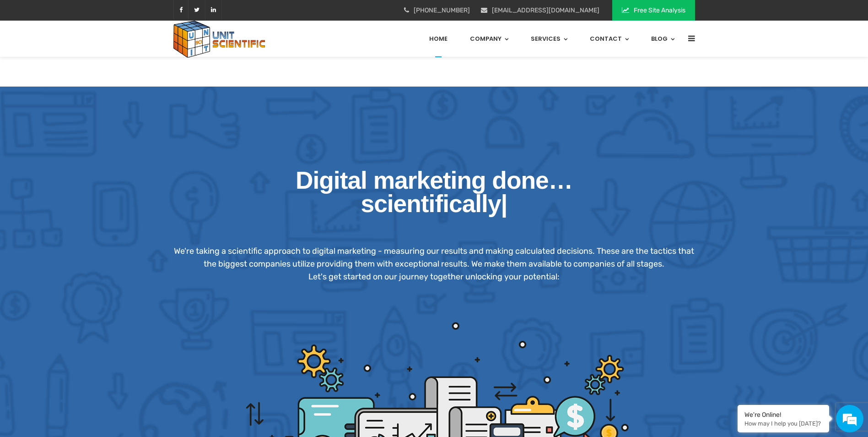 The height and width of the screenshot is (437, 868). I want to click on div: We're Online!, so click(783, 414).